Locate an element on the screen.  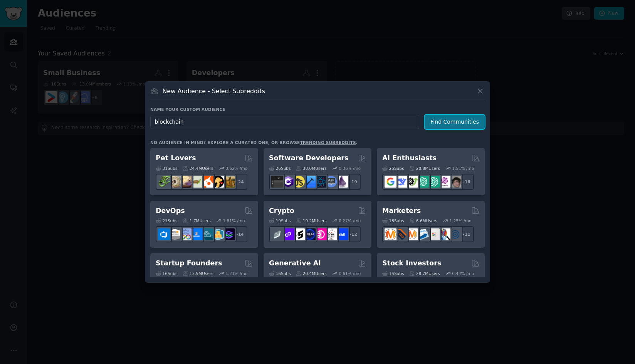
h3: New Audience - Select Subreddits is located at coordinates (214, 91).